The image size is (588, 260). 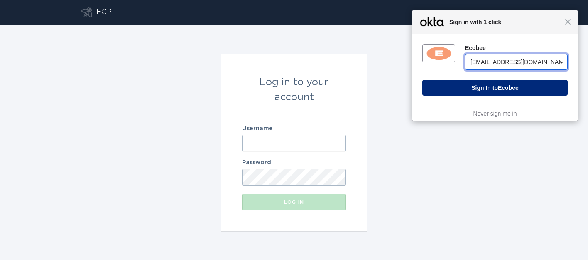 What do you see at coordinates (439, 53) in the screenshot?
I see `img: fs01wd43bfnYuthwu0h8` at bounding box center [439, 53].